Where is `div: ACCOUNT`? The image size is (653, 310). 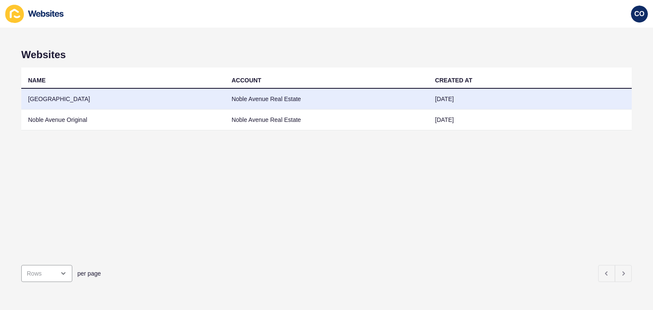 div: ACCOUNT is located at coordinates (246, 80).